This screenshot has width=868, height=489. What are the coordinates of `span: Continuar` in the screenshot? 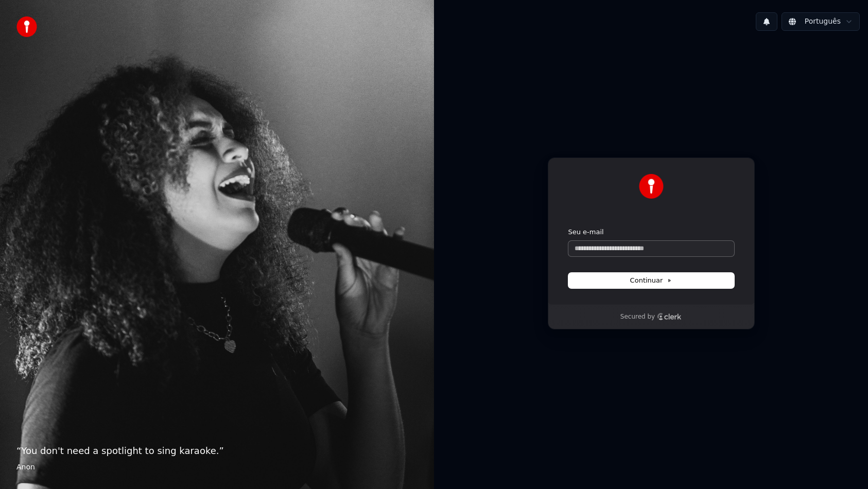 It's located at (651, 280).